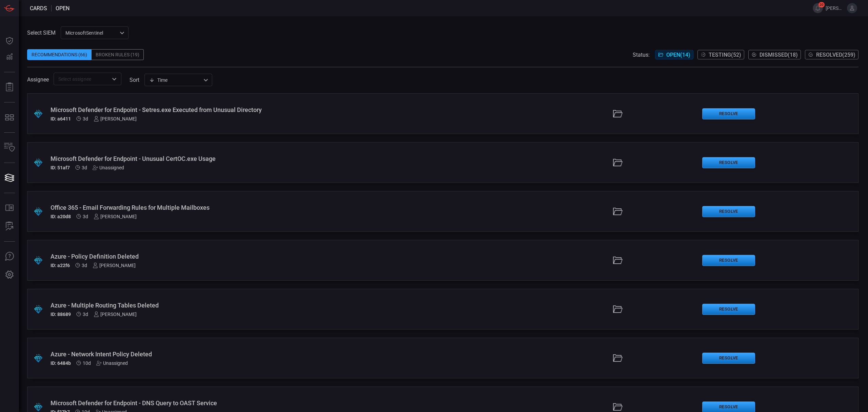 Image resolution: width=868 pixels, height=412 pixels. I want to click on button: Inventory, so click(9, 147).